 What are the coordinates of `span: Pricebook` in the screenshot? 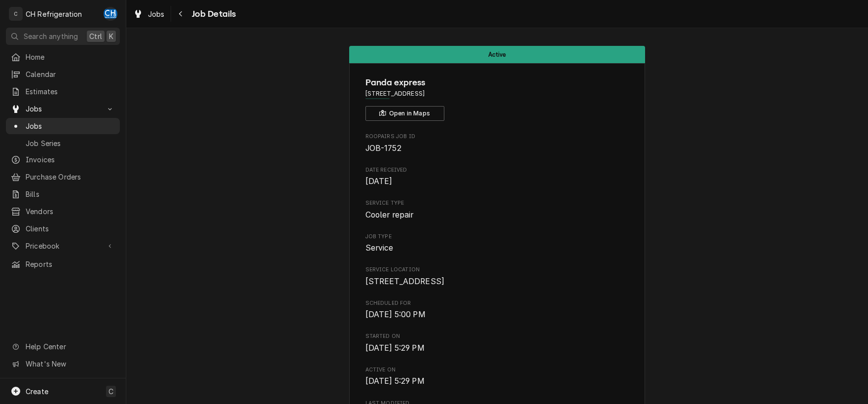 It's located at (63, 245).